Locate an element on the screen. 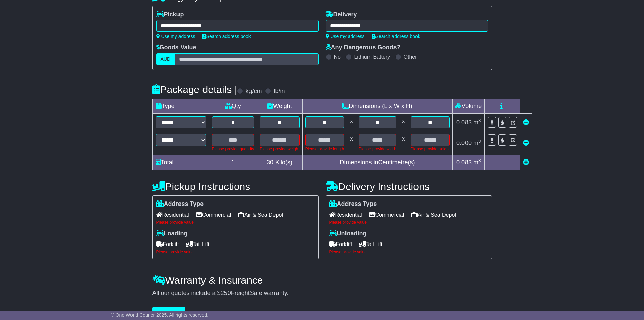 This screenshot has width=644, height=320. label: No is located at coordinates (338, 56).